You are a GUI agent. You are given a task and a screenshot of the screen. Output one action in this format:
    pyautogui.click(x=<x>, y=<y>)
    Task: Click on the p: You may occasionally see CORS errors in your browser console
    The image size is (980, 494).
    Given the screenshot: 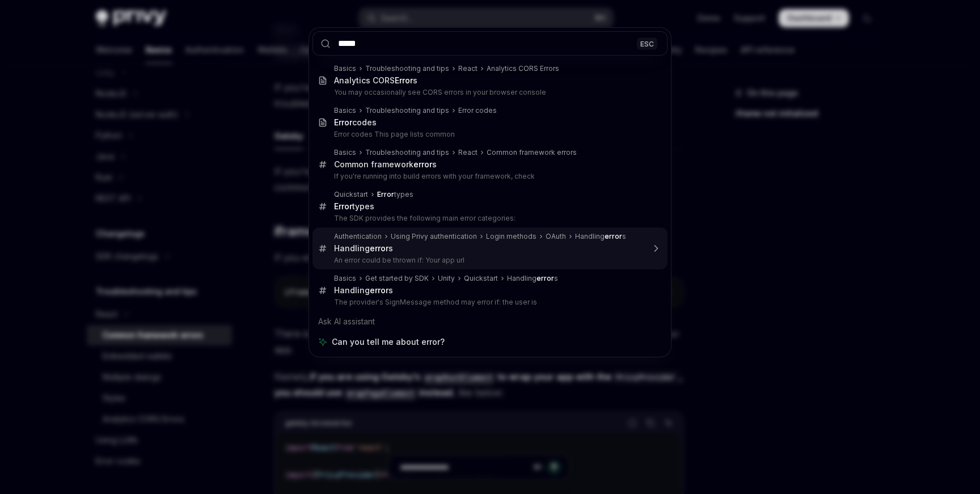 What is the action you would take?
    pyautogui.click(x=489, y=92)
    